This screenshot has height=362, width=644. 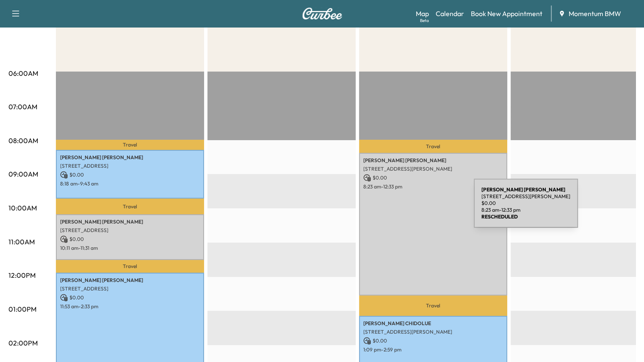 What do you see at coordinates (595, 13) in the screenshot?
I see `span: Momentum BMW` at bounding box center [595, 13].